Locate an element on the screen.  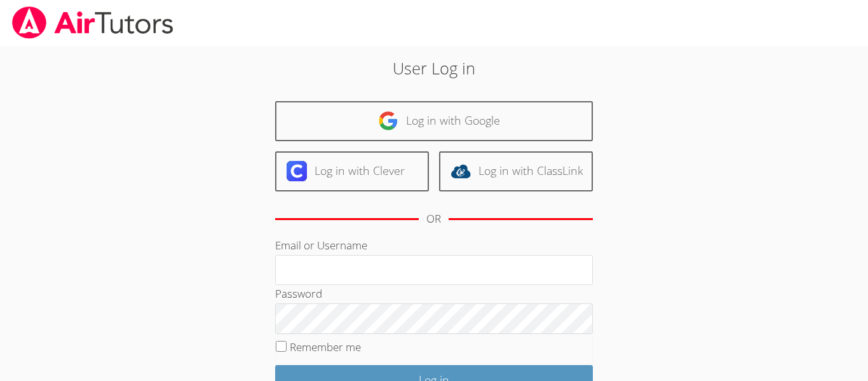
img: google-logo-50288ca7cdecda66e5e0955fdab243c47b7ad437acaf1139b6f446037453330a.svg is located at coordinates (388, 121).